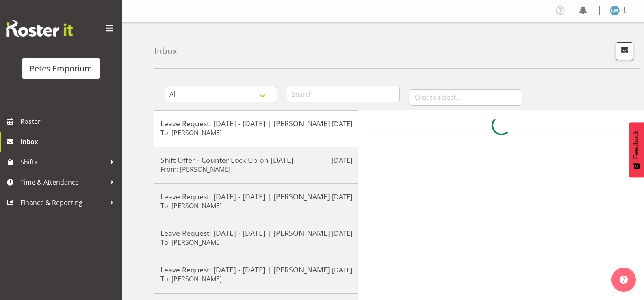 Image resolution: width=644 pixels, height=300 pixels. Describe the element at coordinates (61, 68) in the screenshot. I see `div: Petes Emporium` at that location.